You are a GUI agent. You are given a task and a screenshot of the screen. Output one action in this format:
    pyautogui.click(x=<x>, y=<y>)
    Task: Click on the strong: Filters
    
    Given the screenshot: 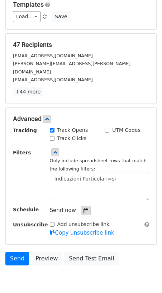 What is the action you would take?
    pyautogui.click(x=22, y=153)
    